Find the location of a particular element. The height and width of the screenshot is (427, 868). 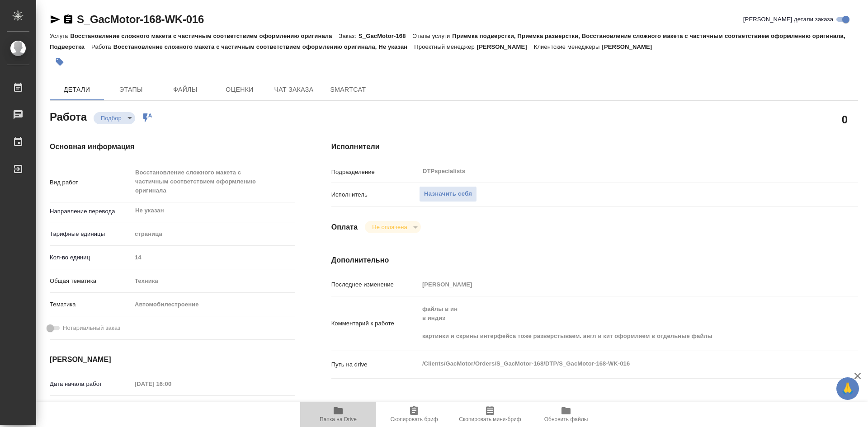

button: Подбор is located at coordinates (111, 118).